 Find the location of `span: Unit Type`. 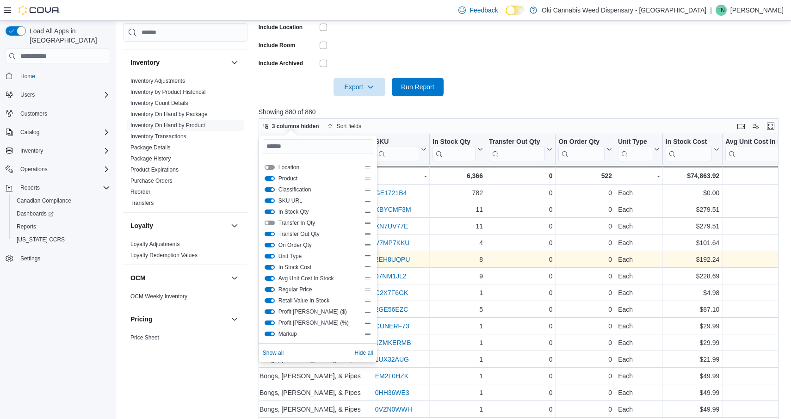

span: Unit Type is located at coordinates (319, 256).